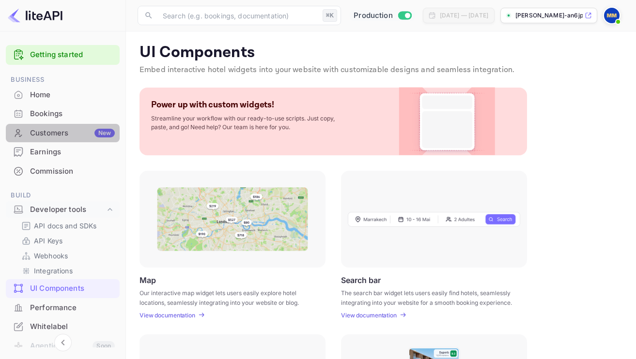 The image size is (636, 359). Describe the element at coordinates (51, 256) in the screenshot. I see `p: Webhooks` at that location.